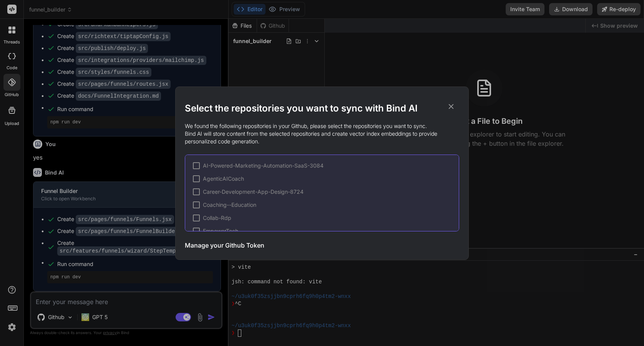  What do you see at coordinates (253, 192) in the screenshot?
I see `span: Career-Development-App-Design-8724` at bounding box center [253, 192].